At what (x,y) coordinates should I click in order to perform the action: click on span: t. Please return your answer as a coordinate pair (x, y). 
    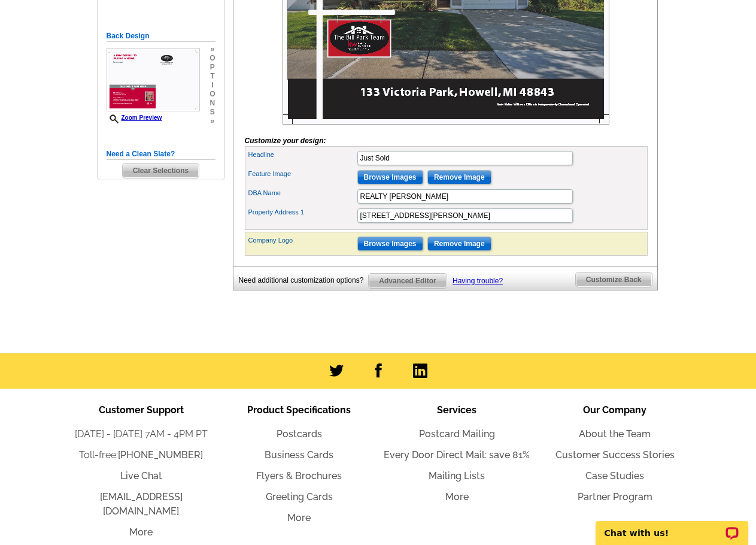
    Looking at the image, I should click on (212, 76).